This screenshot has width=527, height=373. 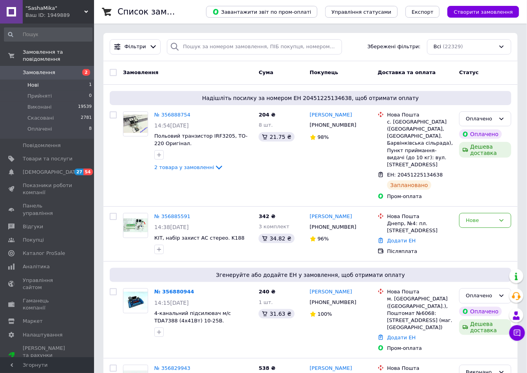 I want to click on span: Скасовані, so click(x=41, y=118).